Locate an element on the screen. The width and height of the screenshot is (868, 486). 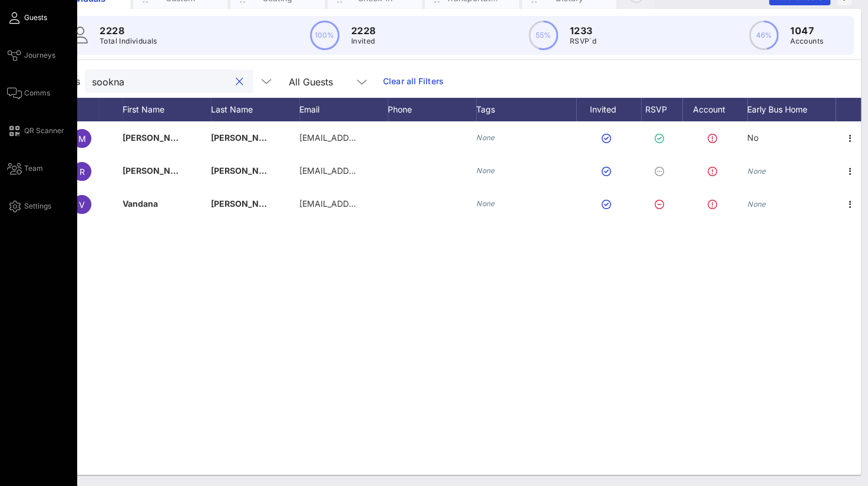
div: Invited is located at coordinates (609, 109).